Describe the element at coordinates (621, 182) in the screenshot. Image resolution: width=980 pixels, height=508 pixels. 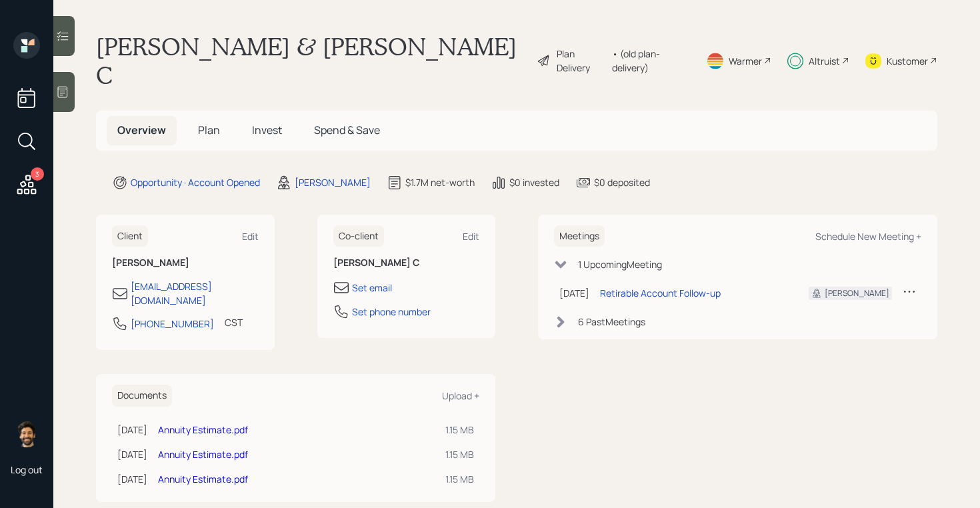
I see `div: $0 deposited` at that location.